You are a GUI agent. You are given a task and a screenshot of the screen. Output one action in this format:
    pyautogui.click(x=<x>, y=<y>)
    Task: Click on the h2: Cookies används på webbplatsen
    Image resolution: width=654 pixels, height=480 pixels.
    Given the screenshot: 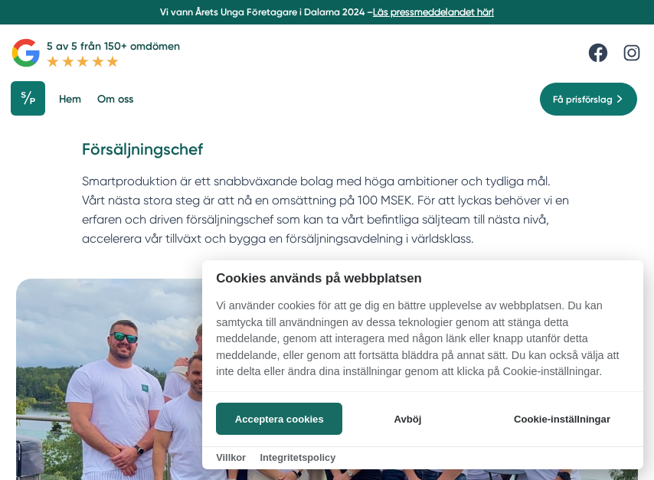 What is the action you would take?
    pyautogui.click(x=423, y=278)
    